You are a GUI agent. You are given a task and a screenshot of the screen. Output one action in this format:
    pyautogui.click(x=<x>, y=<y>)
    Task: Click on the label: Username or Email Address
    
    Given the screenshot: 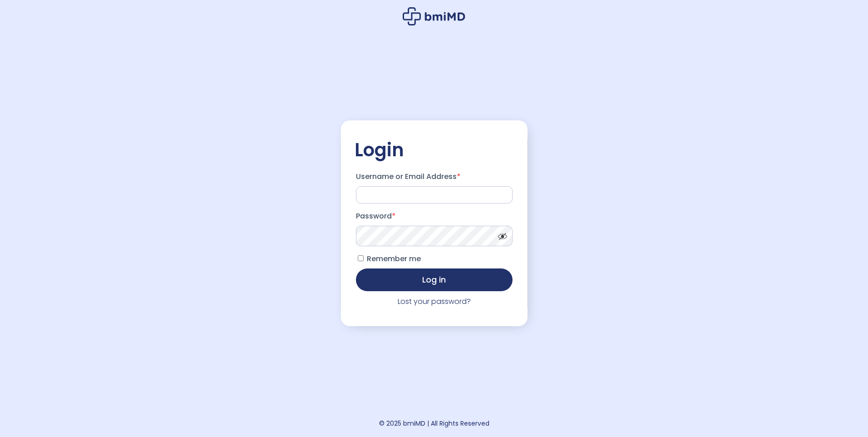 What is the action you would take?
    pyautogui.click(x=434, y=177)
    